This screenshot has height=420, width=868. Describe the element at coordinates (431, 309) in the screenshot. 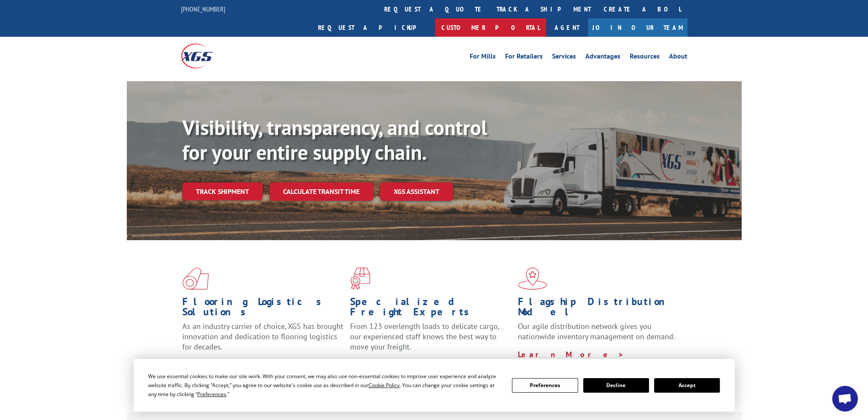

I see `h1: Specialized Freight Experts` at that location.